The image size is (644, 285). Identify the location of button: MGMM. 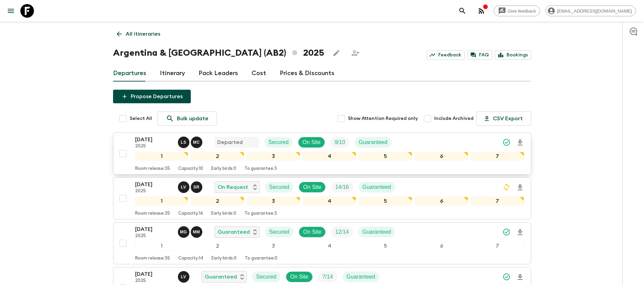
(191, 232).